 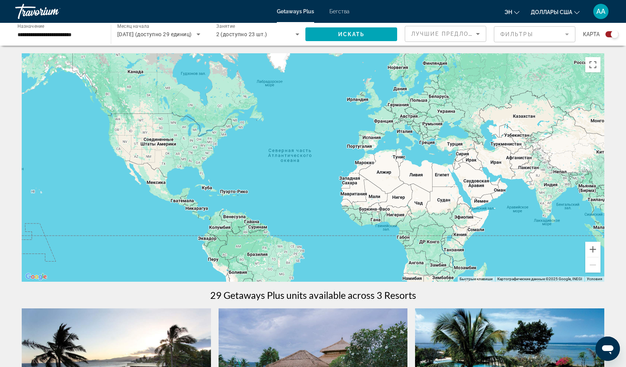 I want to click on button: Пользовательское меню, so click(x=601, y=11).